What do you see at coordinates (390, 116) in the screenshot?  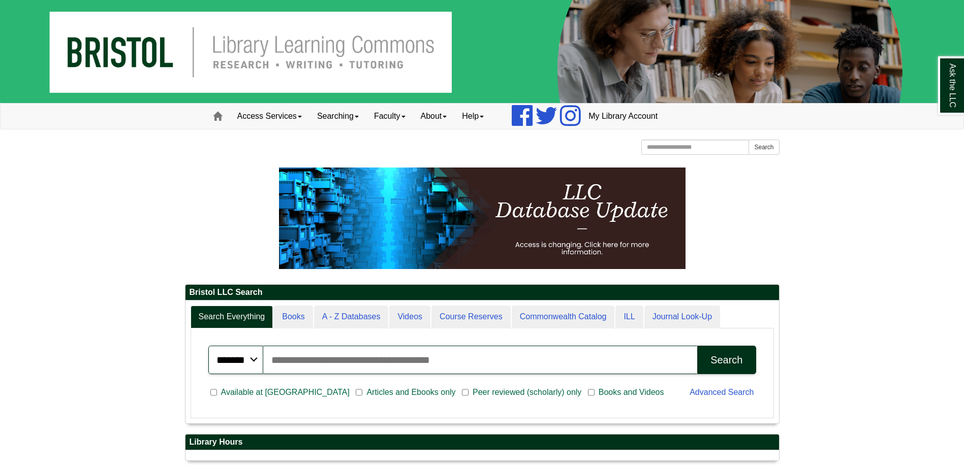 I see `a: Faculty` at bounding box center [390, 116].